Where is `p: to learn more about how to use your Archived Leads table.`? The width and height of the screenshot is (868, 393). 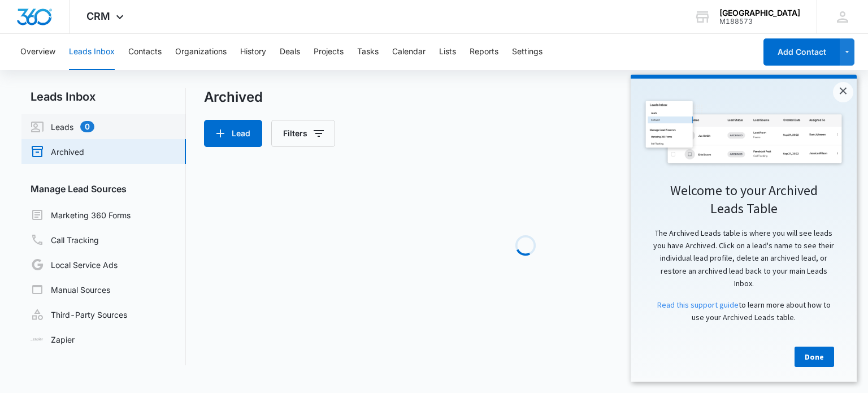
p: to learn more about how to use your Archived Leads table. is located at coordinates (113, 237).